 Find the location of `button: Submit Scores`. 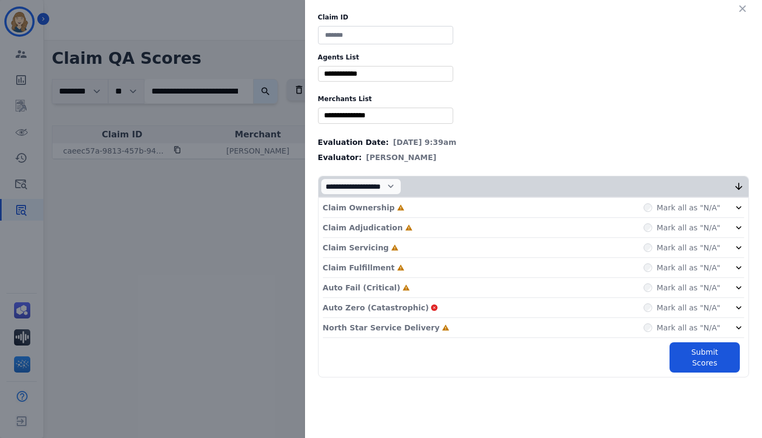

button: Submit Scores is located at coordinates (705, 358).